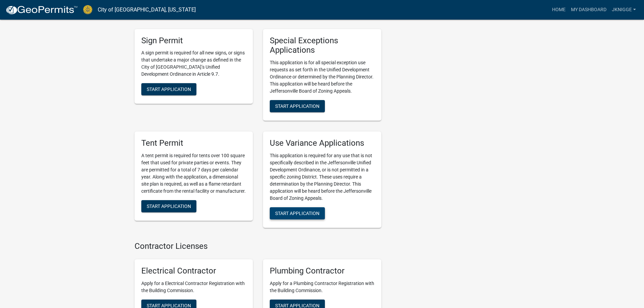 The height and width of the screenshot is (308, 644). I want to click on p: This application is required for any use that is not specifically described in the Jeffersonville..., so click(322, 176).